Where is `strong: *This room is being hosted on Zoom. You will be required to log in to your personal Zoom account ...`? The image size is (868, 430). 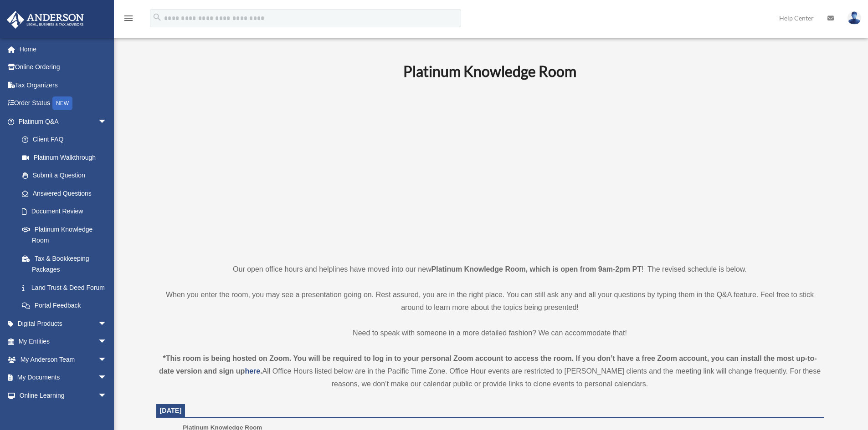 strong: *This room is being hosted on Zoom. You will be required to log in to your personal Zoom account ... is located at coordinates (488, 365).